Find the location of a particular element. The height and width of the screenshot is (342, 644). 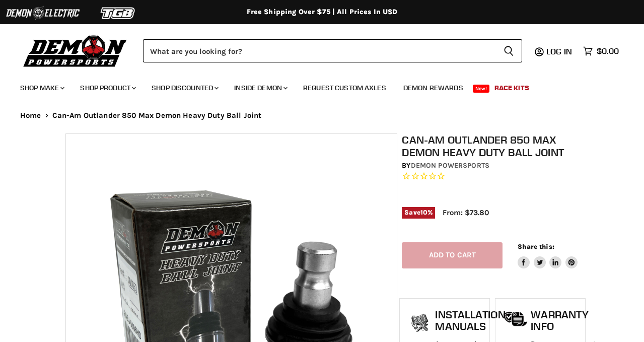

a: Demon Powersports is located at coordinates (450, 165).